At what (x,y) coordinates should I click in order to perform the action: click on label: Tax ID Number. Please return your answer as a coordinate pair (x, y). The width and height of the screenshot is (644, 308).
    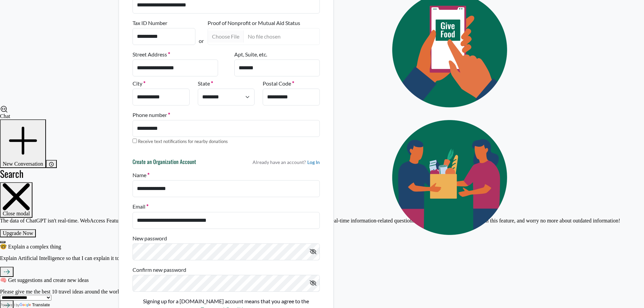
    Looking at the image, I should click on (150, 23).